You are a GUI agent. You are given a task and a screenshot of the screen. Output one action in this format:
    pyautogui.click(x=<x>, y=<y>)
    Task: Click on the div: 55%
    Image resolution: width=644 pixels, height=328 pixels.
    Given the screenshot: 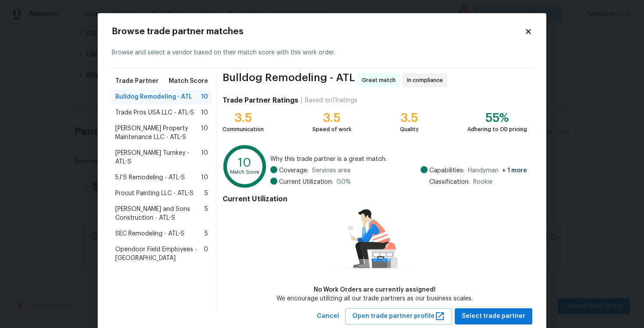 What is the action you would take?
    pyautogui.click(x=497, y=118)
    